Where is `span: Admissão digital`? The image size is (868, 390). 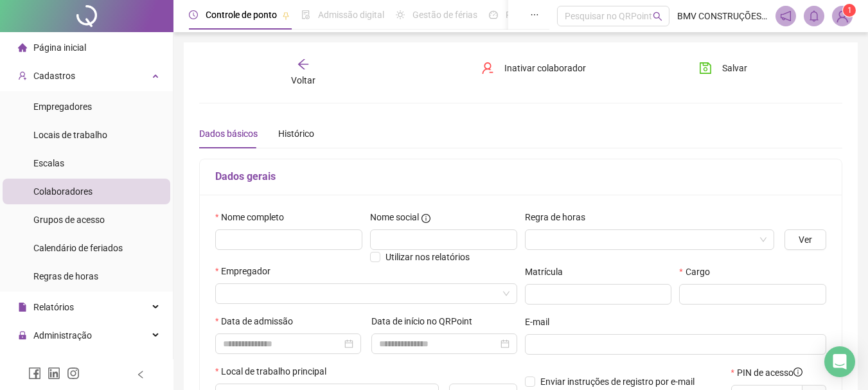 span: Admissão digital is located at coordinates (351, 15).